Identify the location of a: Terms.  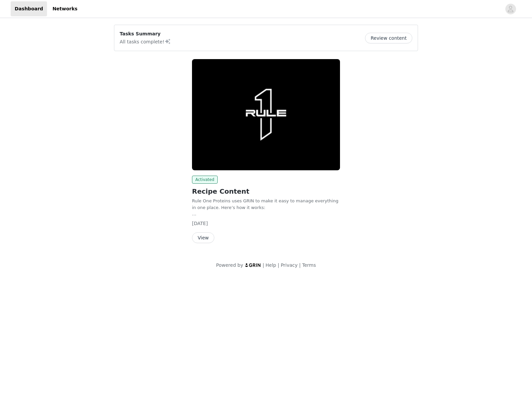
(309, 265).